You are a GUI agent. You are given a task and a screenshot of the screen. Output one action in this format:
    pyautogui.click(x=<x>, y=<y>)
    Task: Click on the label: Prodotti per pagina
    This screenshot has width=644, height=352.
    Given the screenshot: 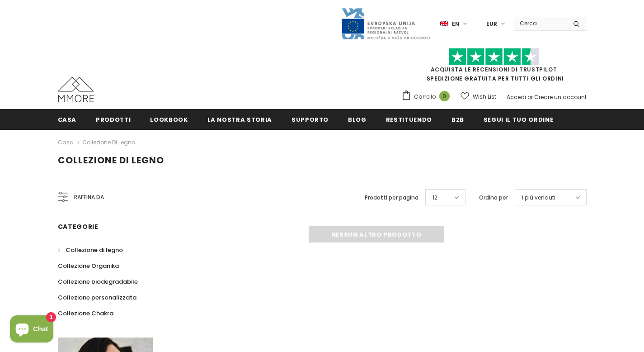 What is the action you would take?
    pyautogui.click(x=392, y=198)
    